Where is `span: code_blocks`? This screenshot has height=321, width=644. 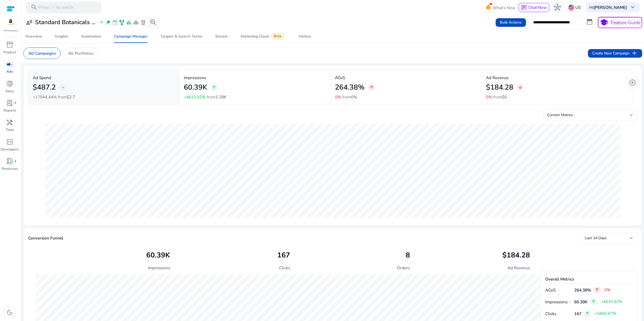 span: code_blocks is located at coordinates (10, 142).